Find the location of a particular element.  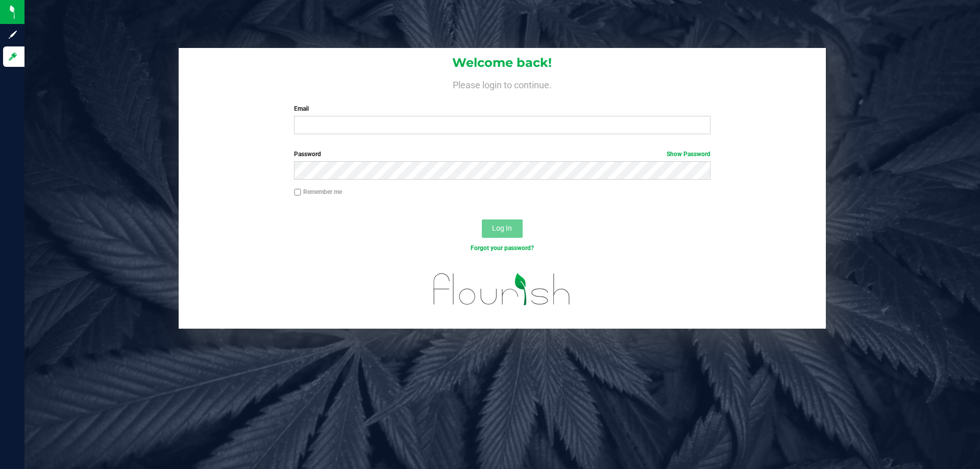

label: Remember me is located at coordinates (318, 192).